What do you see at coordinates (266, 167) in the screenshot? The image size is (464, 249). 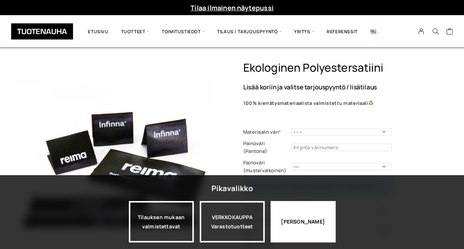 I see `label: Painoväri (musta/valkoinen)` at bounding box center [266, 167].